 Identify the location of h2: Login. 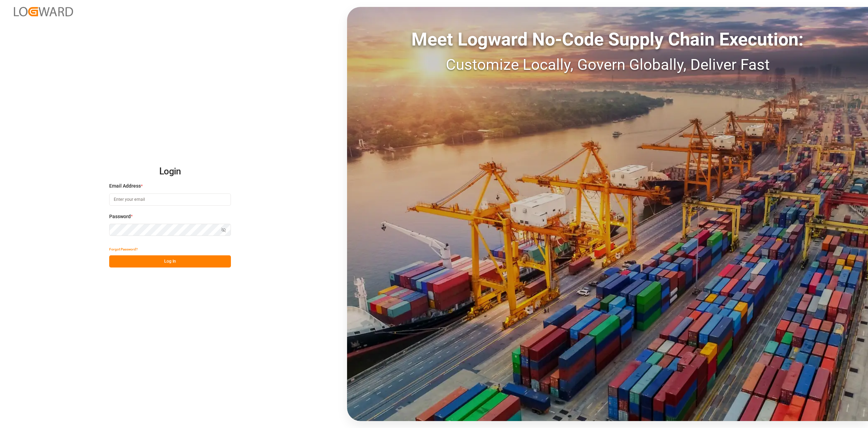
(170, 172).